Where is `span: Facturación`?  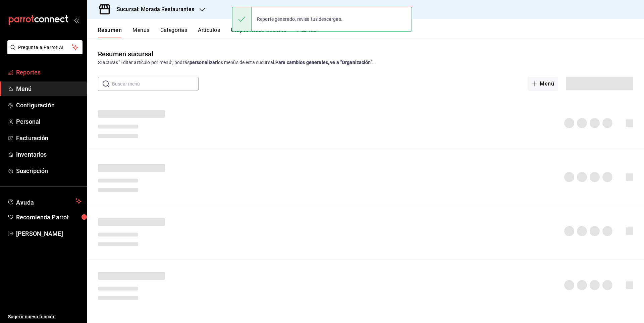
span: Facturación is located at coordinates (49, 138).